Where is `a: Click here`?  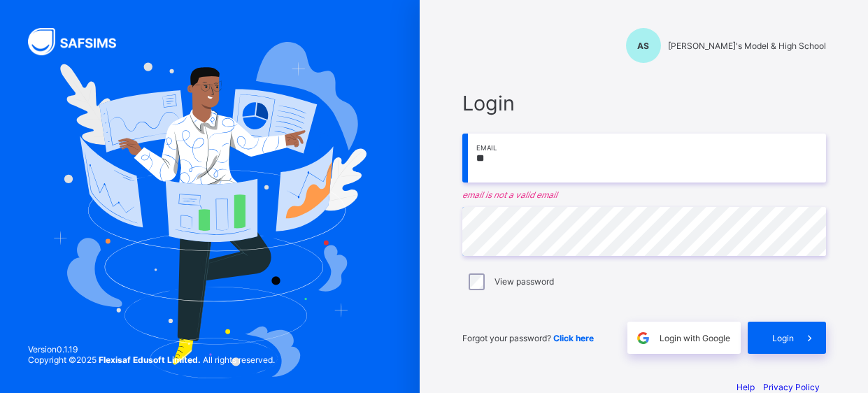
a: Click here is located at coordinates (573, 337).